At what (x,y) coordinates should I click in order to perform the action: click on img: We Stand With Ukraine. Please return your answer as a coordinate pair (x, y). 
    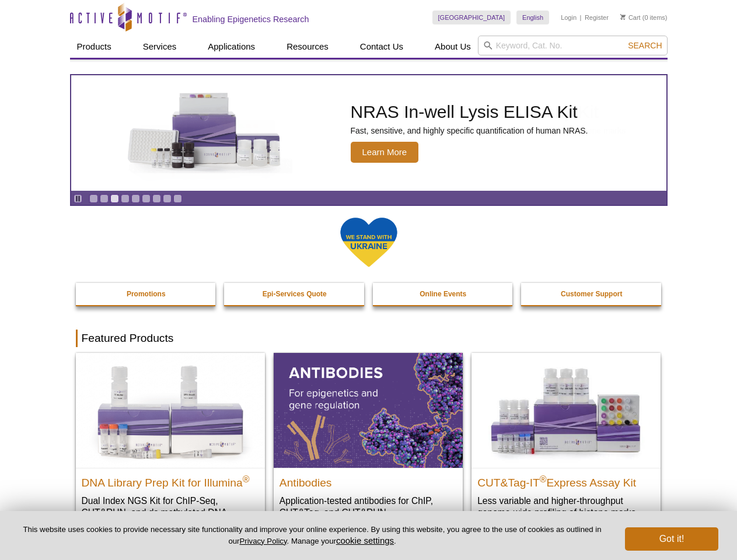
    Looking at the image, I should click on (369, 243).